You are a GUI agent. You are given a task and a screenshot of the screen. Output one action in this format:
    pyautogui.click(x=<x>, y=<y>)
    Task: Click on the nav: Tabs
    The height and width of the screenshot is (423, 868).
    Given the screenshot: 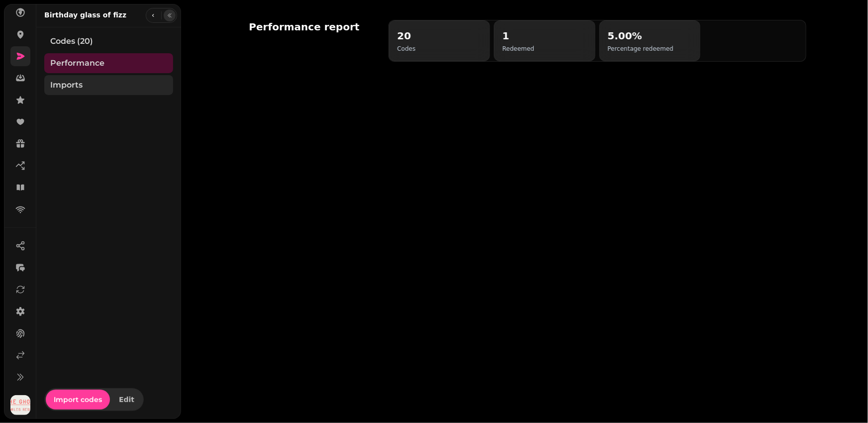 What is the action you would take?
    pyautogui.click(x=108, y=207)
    